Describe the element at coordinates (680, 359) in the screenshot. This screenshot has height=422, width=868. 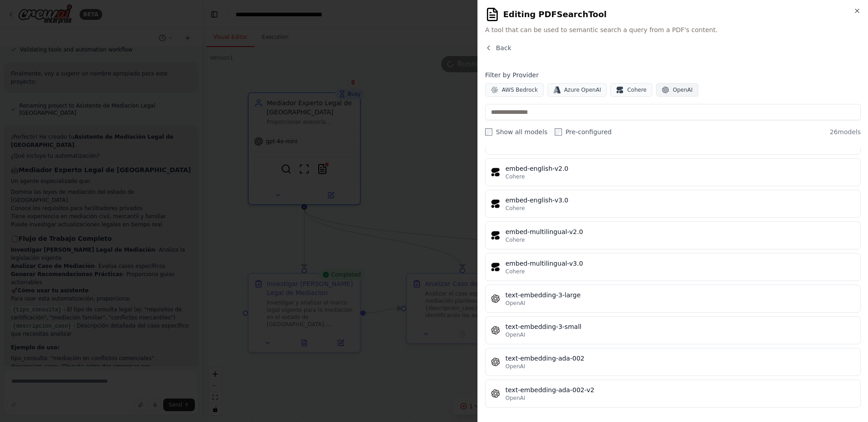
I see `div: text-embedding-ada-002` at that location.